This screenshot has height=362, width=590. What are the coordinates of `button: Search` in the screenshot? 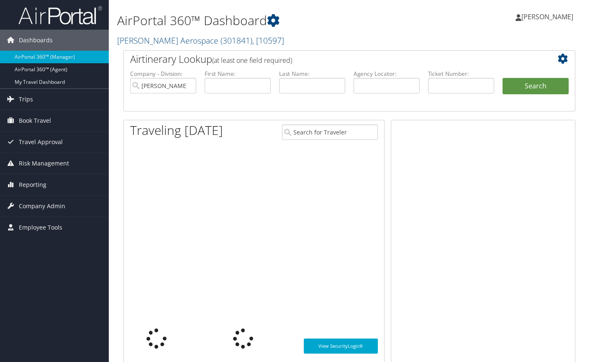 It's located at (536, 86).